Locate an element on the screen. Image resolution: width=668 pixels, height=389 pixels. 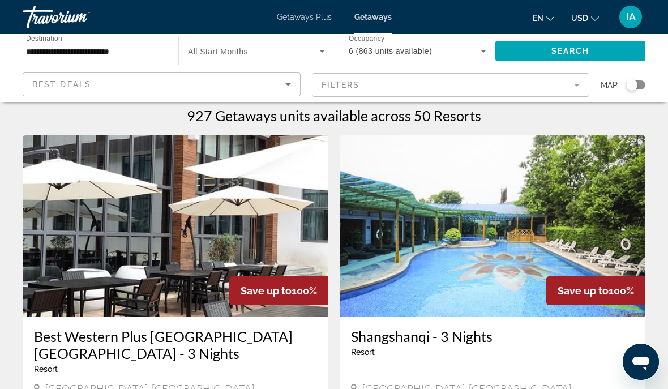
span: Search is located at coordinates (571, 51).